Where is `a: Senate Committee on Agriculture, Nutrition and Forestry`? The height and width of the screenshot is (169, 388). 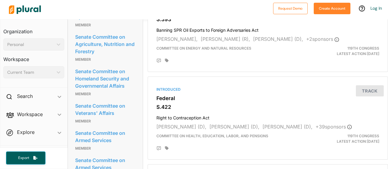 a: Senate Committee on Agriculture, Nutrition and Forestry is located at coordinates (105, 44).